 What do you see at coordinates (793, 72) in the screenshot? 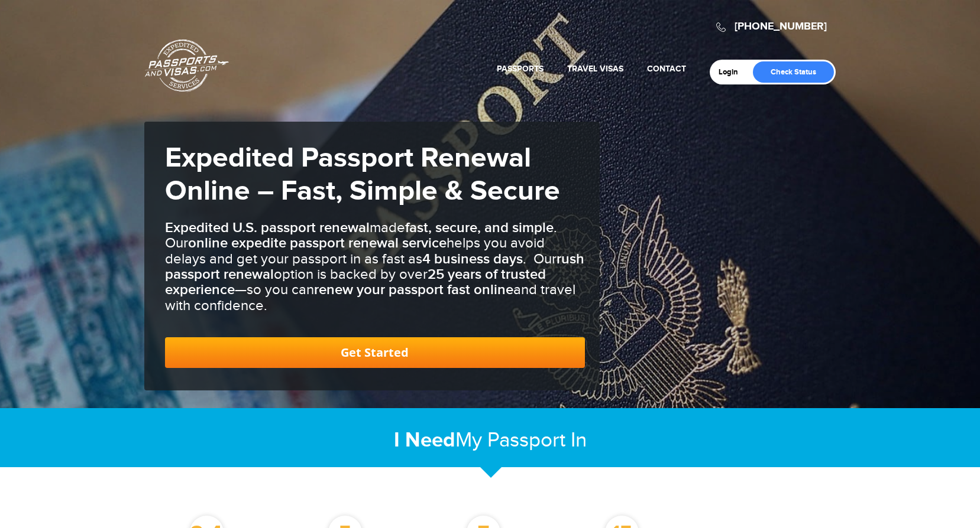
I see `a: Check Status` at bounding box center [793, 72].